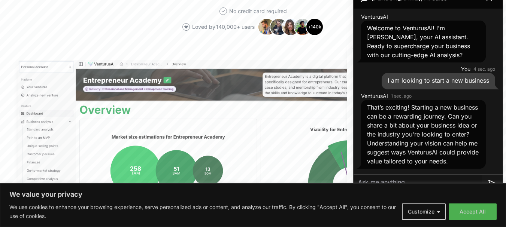  What do you see at coordinates (290, 27) in the screenshot?
I see `img: Avatar 3` at bounding box center [290, 27].